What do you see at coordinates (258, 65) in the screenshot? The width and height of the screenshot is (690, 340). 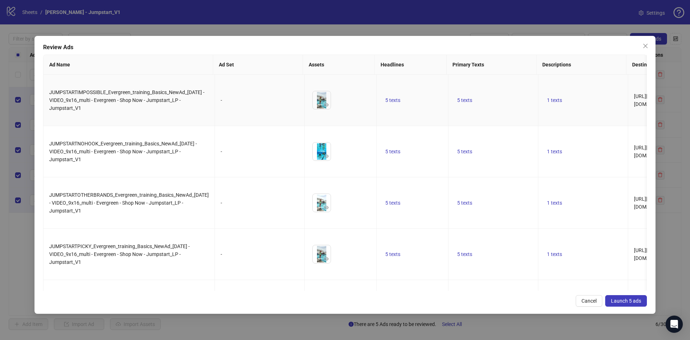 I see `th: Ad Set` at bounding box center [258, 65].